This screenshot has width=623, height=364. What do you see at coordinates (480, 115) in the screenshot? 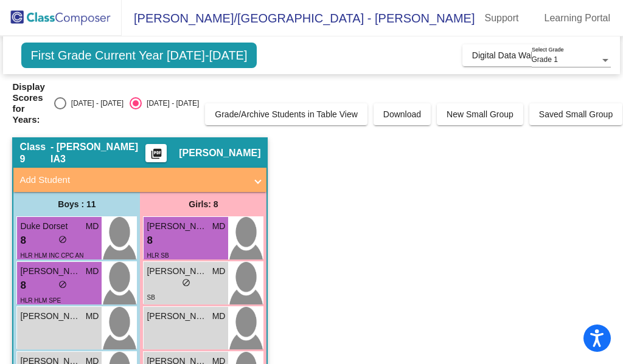
I see `span: New Small Group` at bounding box center [480, 115].